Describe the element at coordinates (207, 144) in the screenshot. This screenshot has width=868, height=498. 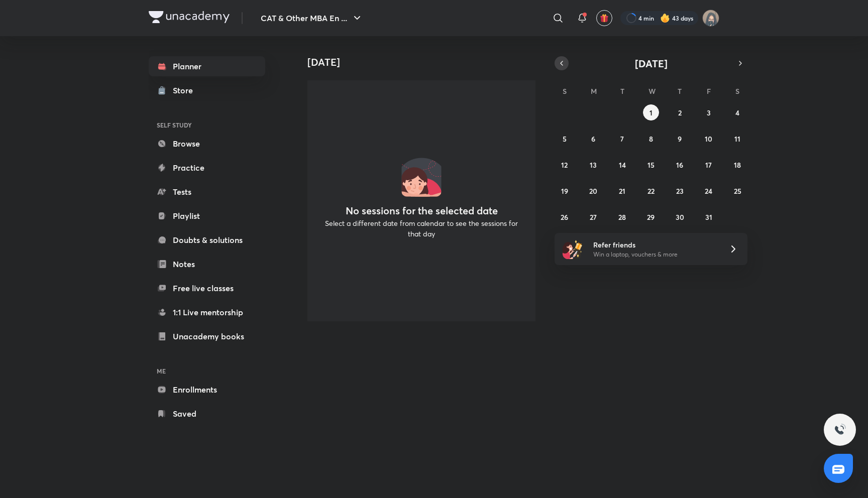
I see `a: Browse` at that location.